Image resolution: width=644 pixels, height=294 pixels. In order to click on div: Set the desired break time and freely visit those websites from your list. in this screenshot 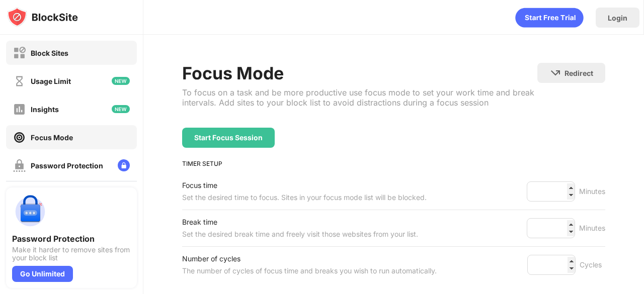, I will do `click(300, 235)`.